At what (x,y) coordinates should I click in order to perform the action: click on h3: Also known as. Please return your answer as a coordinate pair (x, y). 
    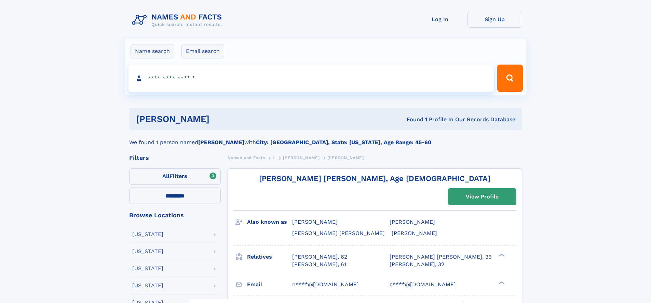
    Looking at the image, I should click on (270, 222).